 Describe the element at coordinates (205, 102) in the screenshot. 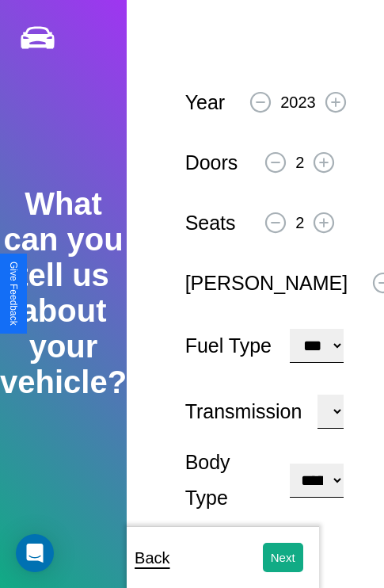

I see `p: Year` at that location.